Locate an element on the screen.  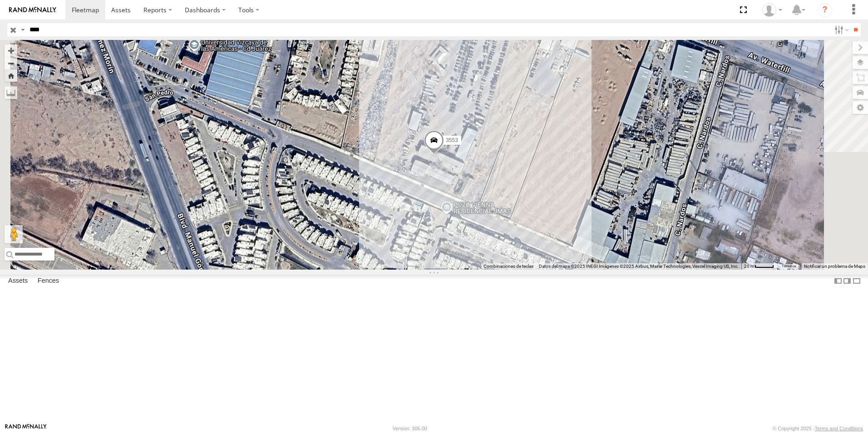
a: Terms and Conditions is located at coordinates (839, 428).